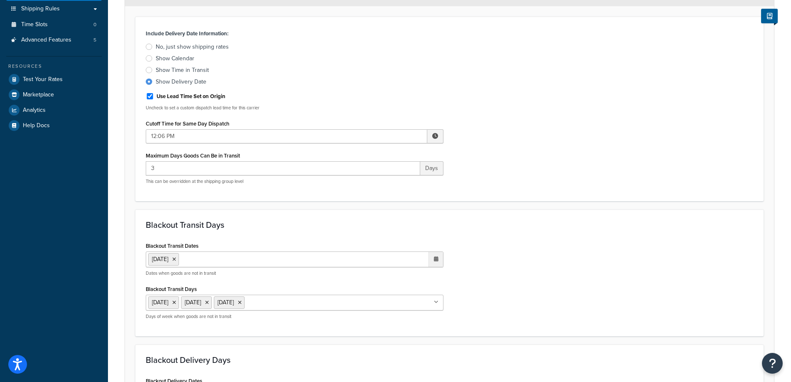 This screenshot has width=791, height=382. What do you see at coordinates (175, 59) in the screenshot?
I see `div: Show Calendar` at bounding box center [175, 59].